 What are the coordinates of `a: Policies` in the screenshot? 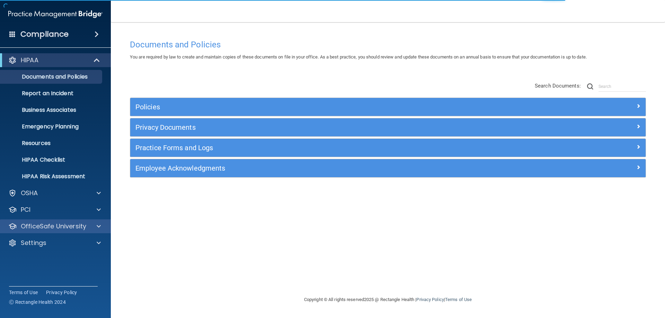 It's located at (388, 107).